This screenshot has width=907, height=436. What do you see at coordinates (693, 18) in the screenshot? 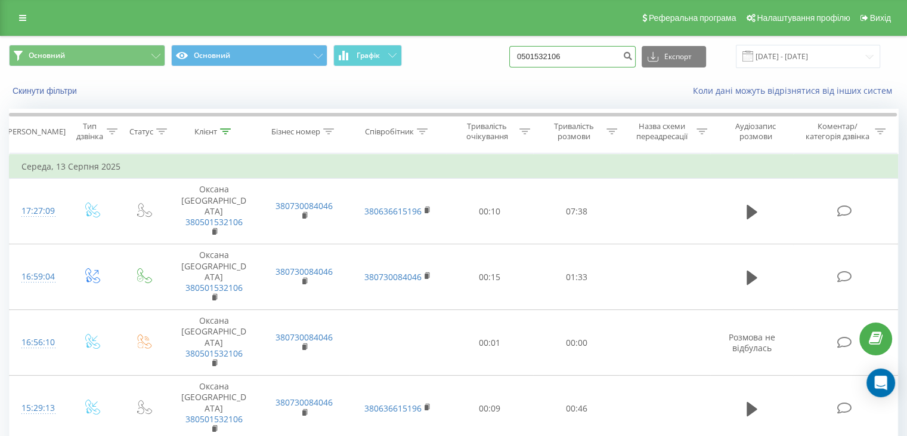
I see `span: Реферальна програма` at bounding box center [693, 18].